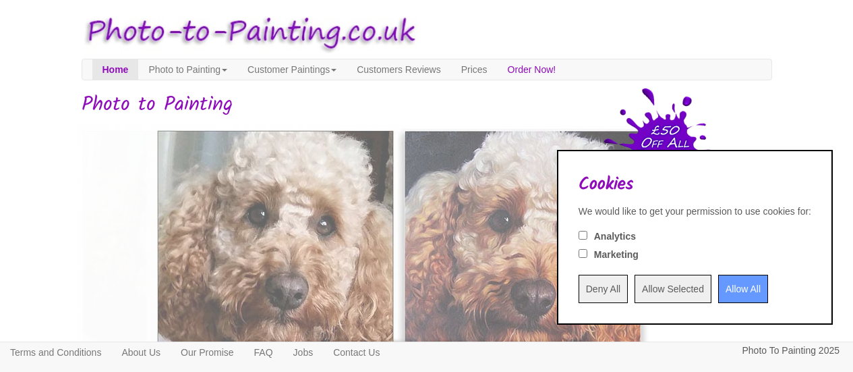 This screenshot has width=853, height=372. Describe the element at coordinates (694, 211) in the screenshot. I see `div: We would like to get your permission to use cookies for:` at that location.